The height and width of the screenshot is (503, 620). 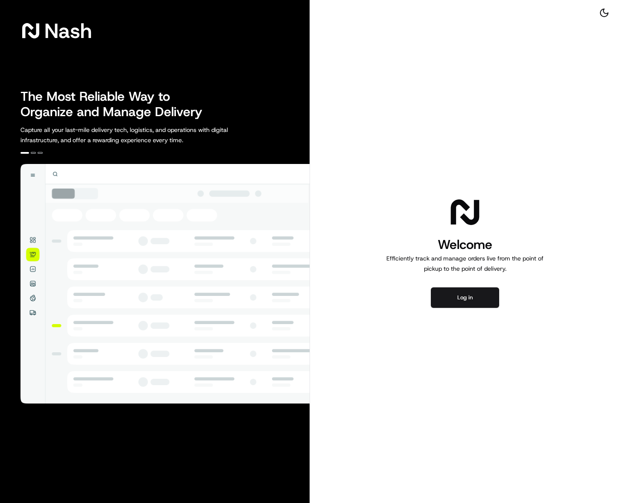 I want to click on img: illustration, so click(x=165, y=283).